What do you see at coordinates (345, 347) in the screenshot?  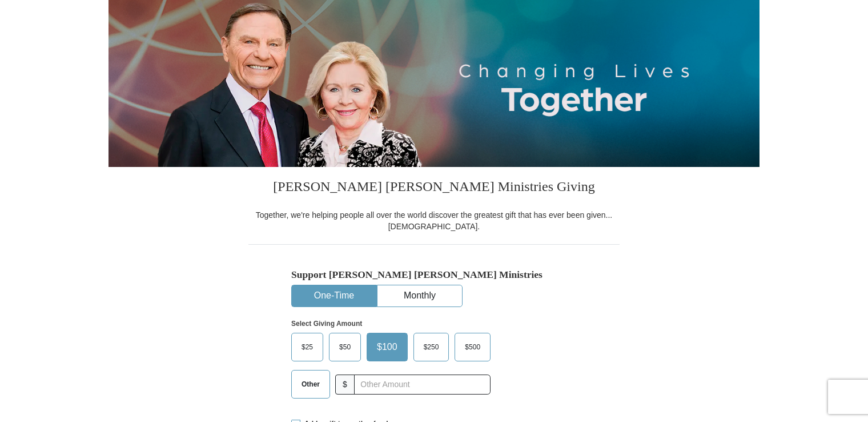 I see `span: $50` at bounding box center [345, 347].